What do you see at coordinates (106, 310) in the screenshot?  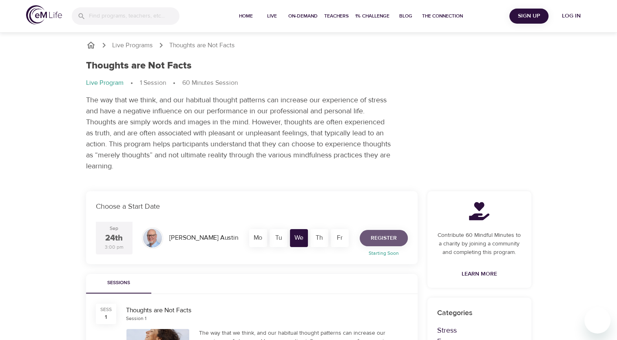 I see `div: SESS` at bounding box center [106, 310].